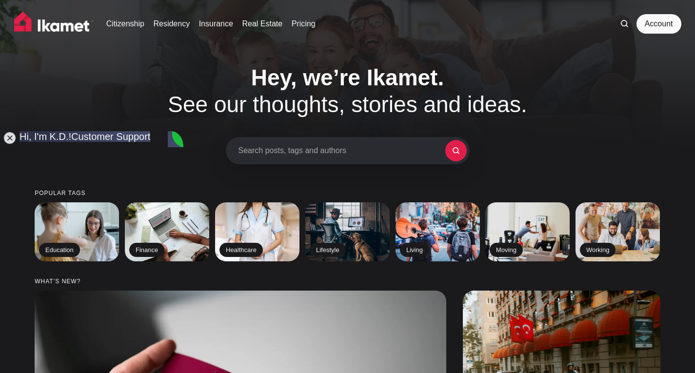 This screenshot has width=695, height=373. What do you see at coordinates (303, 24) in the screenshot?
I see `a: Pricing` at bounding box center [303, 24].